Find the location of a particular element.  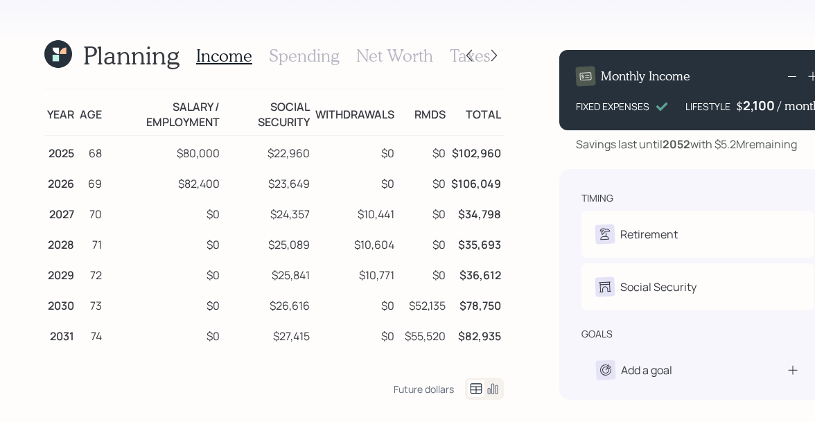

div: Future dollars is located at coordinates (423, 389).